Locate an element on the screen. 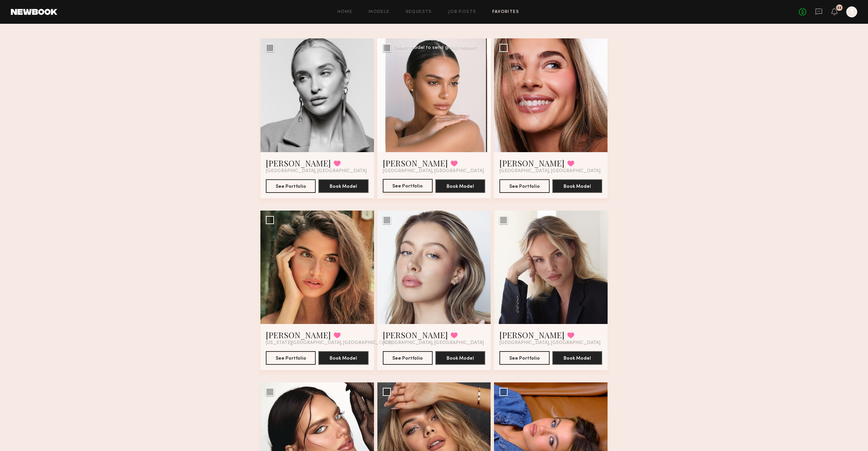 The width and height of the screenshot is (868, 451). a: Requests is located at coordinates (419, 12).